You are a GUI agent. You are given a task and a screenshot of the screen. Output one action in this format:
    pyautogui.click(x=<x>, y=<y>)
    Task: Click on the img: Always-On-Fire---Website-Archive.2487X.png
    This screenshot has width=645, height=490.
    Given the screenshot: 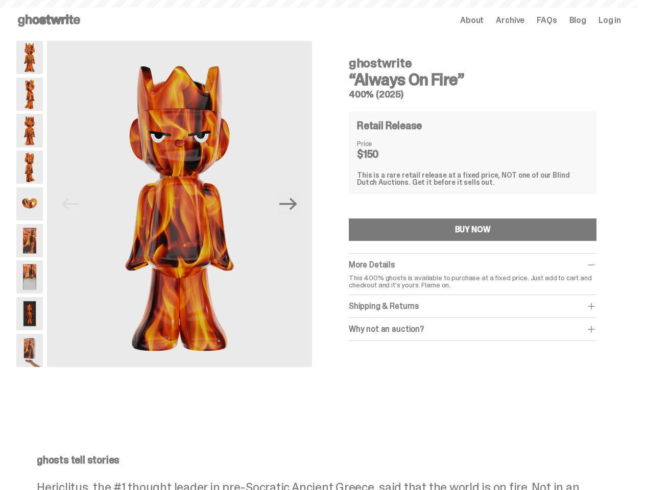 What is the action you would take?
    pyautogui.click(x=30, y=130)
    